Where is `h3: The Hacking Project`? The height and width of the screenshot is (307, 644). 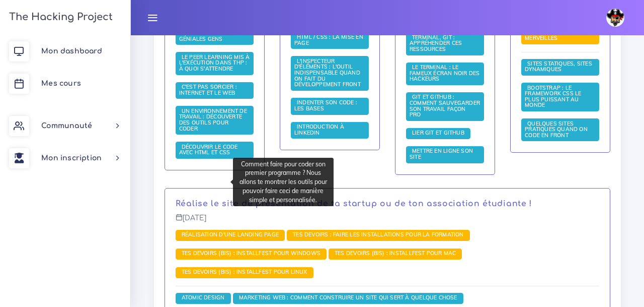
h3: The Hacking Project is located at coordinates (60, 17).